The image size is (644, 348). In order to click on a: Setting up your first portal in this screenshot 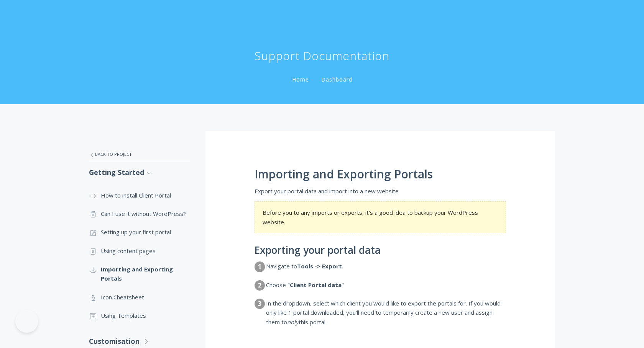, I will do `click(140, 232)`.